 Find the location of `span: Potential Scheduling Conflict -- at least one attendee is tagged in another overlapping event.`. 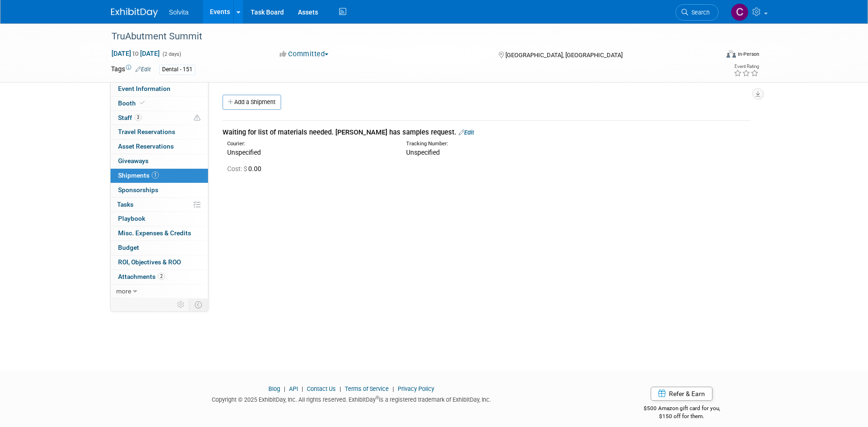

span: Potential Scheduling Conflict -- at least one attendee is tagged in another overlapping event. is located at coordinates (197, 118).